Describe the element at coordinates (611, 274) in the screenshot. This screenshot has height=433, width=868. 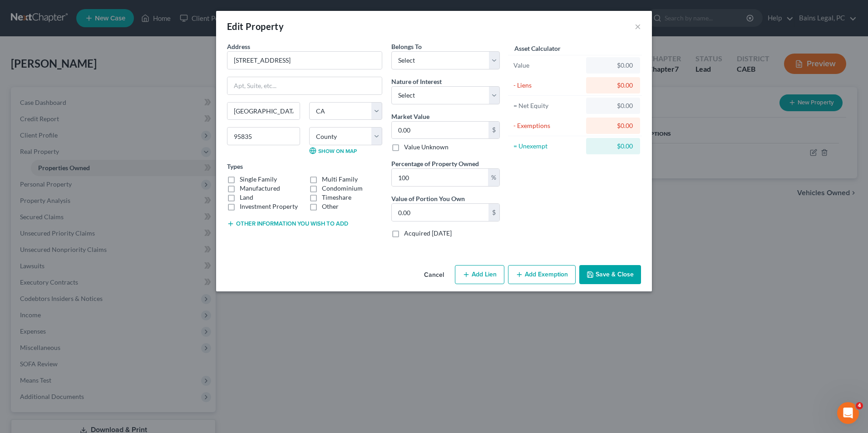
I see `button: Save & Close` at that location.